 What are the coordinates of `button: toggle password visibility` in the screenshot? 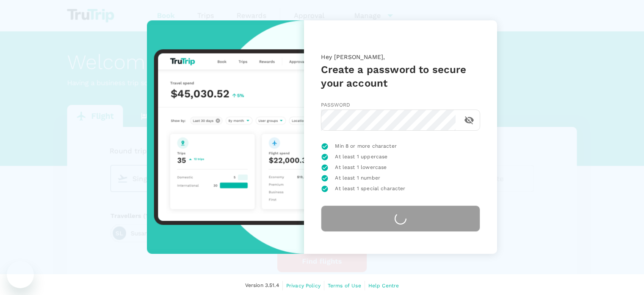 It's located at (470, 120).